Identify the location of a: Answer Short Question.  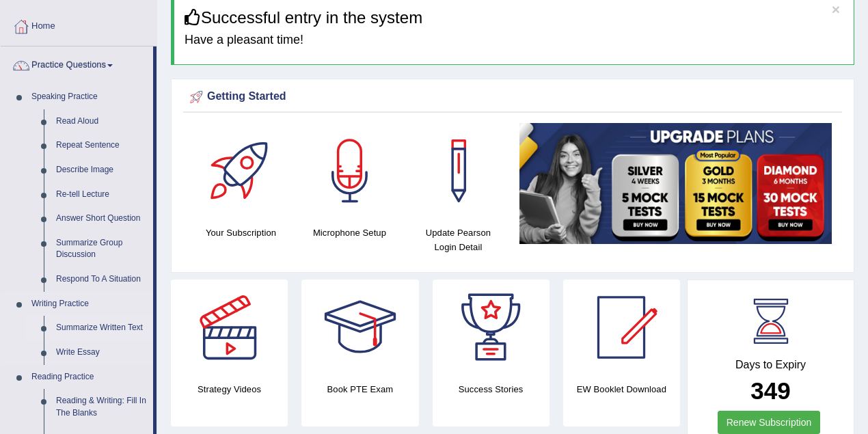
(101, 219).